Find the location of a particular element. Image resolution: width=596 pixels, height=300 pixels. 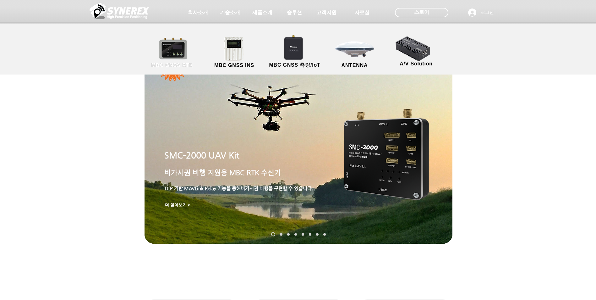

div: 슬라이드쇼 is located at coordinates (298, 143).